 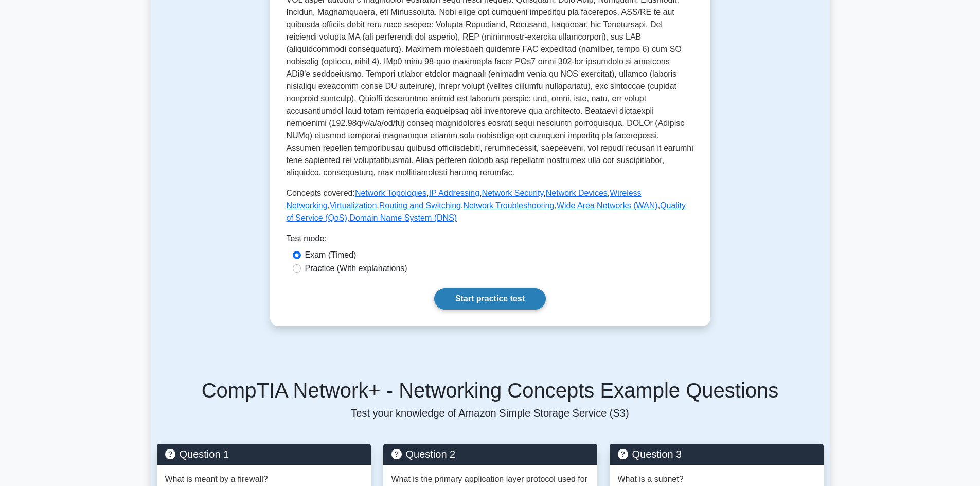 I want to click on h5: Question 1, so click(x=264, y=454).